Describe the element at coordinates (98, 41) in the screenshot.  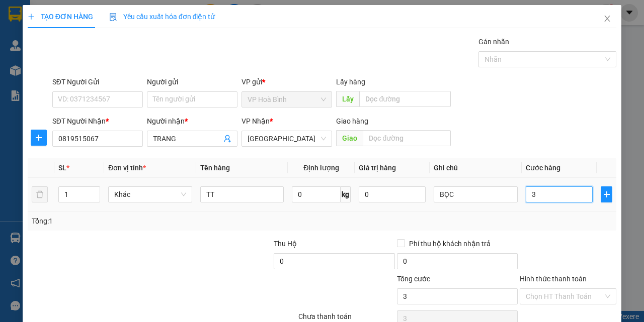
I see `li: 0946 508 595` at that location.